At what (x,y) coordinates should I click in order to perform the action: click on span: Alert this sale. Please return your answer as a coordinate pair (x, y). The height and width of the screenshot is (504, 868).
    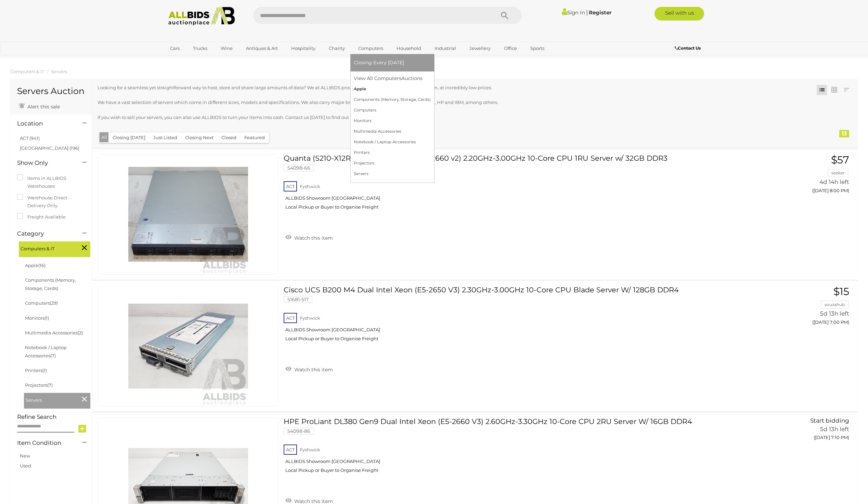
    Looking at the image, I should click on (43, 107).